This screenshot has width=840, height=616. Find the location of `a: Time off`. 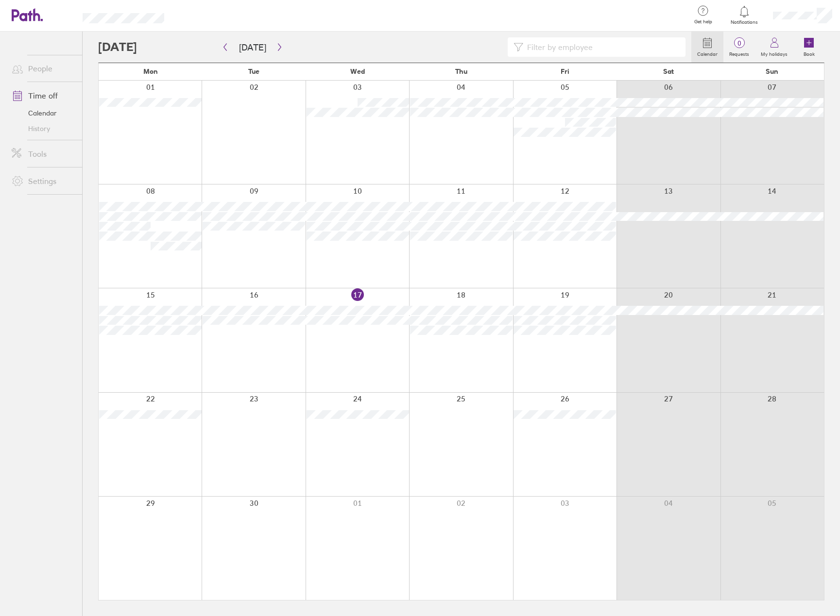

a: Time off is located at coordinates (43, 96).